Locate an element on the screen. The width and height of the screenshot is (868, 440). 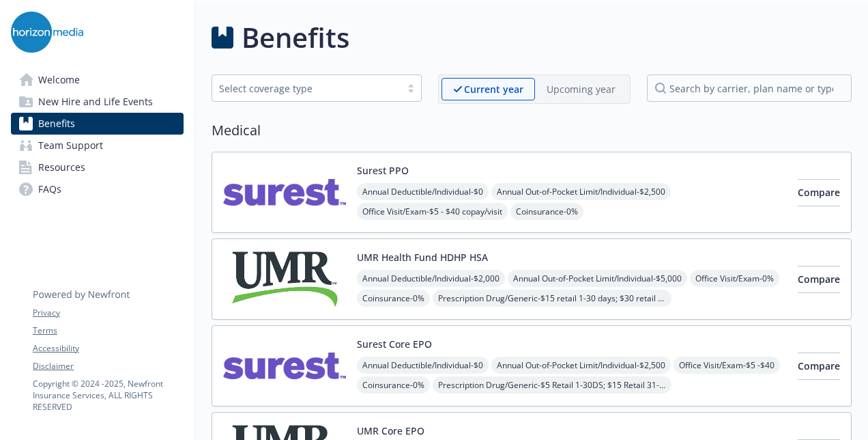
span: FAQs is located at coordinates (50, 189).